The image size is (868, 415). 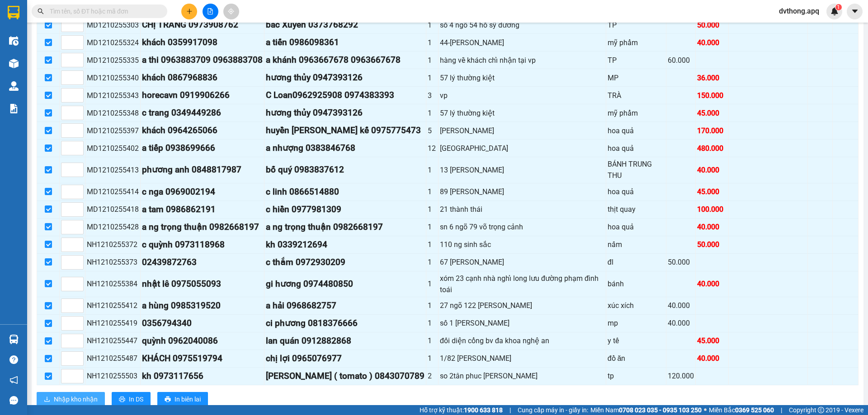 I want to click on span: Cung cấp máy in - giấy in:, so click(x=553, y=410).